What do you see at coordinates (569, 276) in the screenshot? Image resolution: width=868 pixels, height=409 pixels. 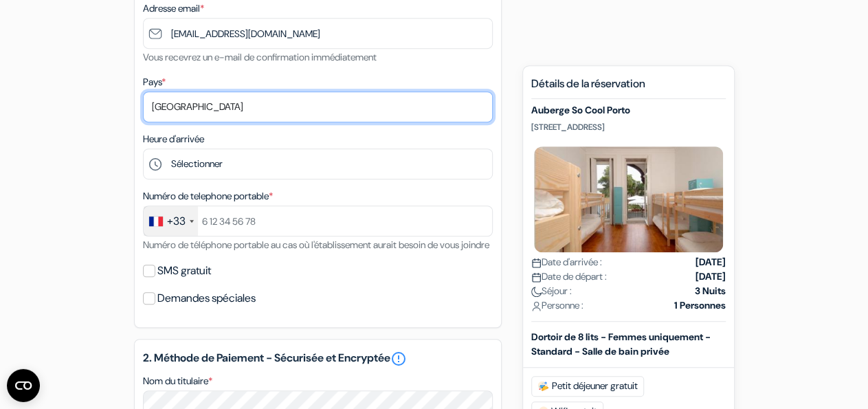 I see `span: Date de départ :` at bounding box center [569, 276].